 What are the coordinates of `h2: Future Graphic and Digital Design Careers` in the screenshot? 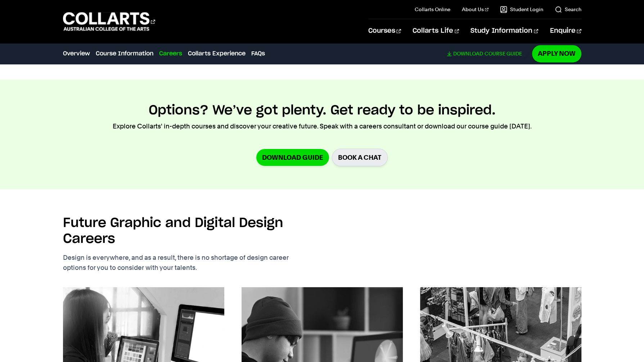 It's located at (194, 231).